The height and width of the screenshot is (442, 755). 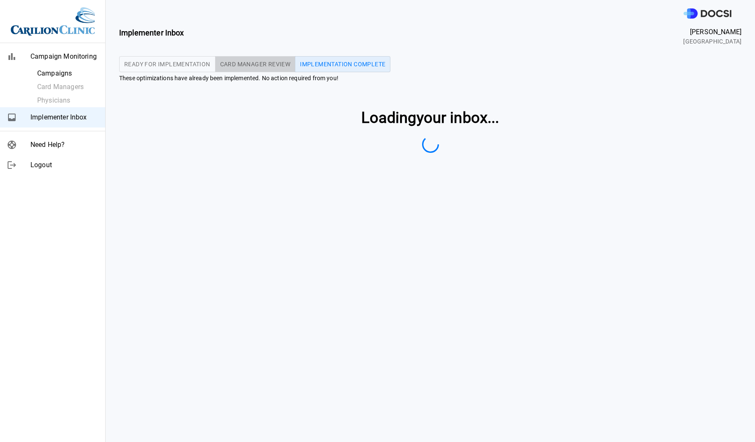 I want to click on button: Card Manager Review, so click(x=255, y=64).